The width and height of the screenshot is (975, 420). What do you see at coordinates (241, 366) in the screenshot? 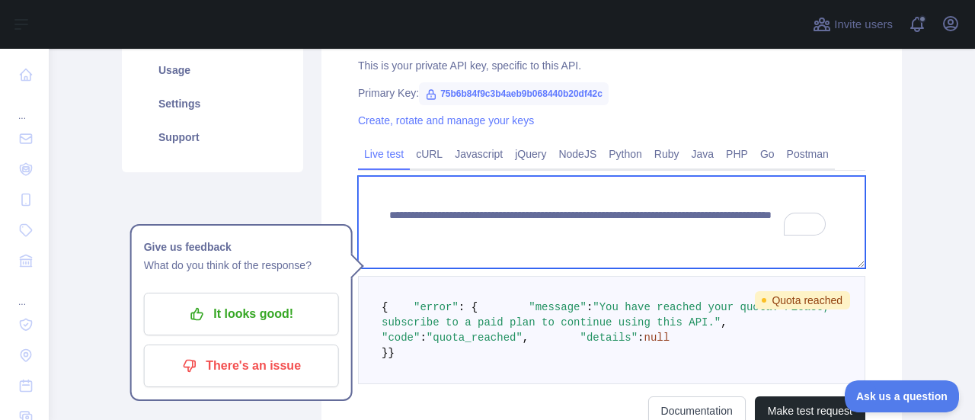
I see `button: There's an issue` at bounding box center [241, 366].